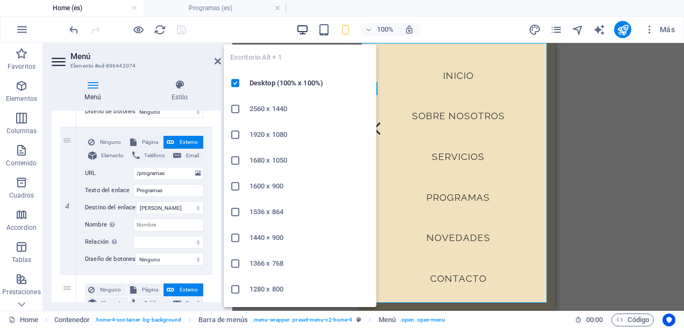  Describe the element at coordinates (409, 30) in the screenshot. I see `i: Al redimensionar, ajustar el nivel de zoom automáticamente para ajustarse al dispositivo elegido.` at that location.